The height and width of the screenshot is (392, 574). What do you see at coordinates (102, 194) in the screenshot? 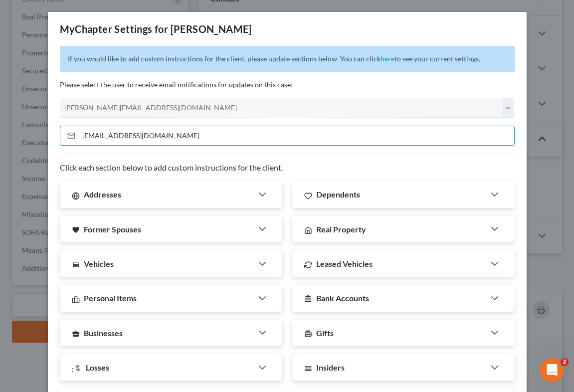
I see `span: Addresses` at bounding box center [102, 194].